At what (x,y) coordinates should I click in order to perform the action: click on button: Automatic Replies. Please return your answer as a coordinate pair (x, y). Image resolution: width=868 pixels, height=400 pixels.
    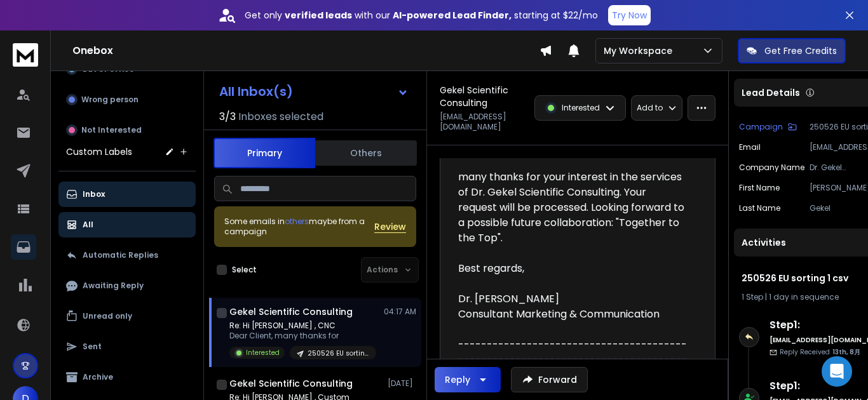
    Looking at the image, I should click on (128, 255).